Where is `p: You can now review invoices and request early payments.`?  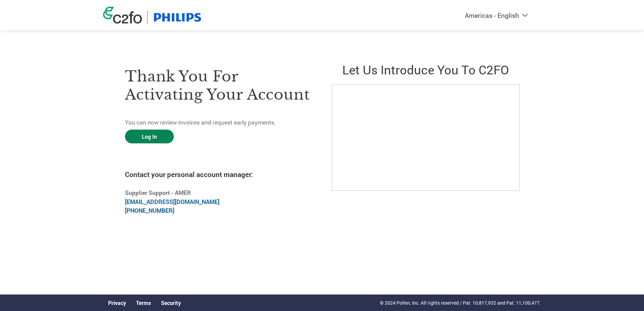
p: You can now review invoices and request early payments. is located at coordinates (219, 122).